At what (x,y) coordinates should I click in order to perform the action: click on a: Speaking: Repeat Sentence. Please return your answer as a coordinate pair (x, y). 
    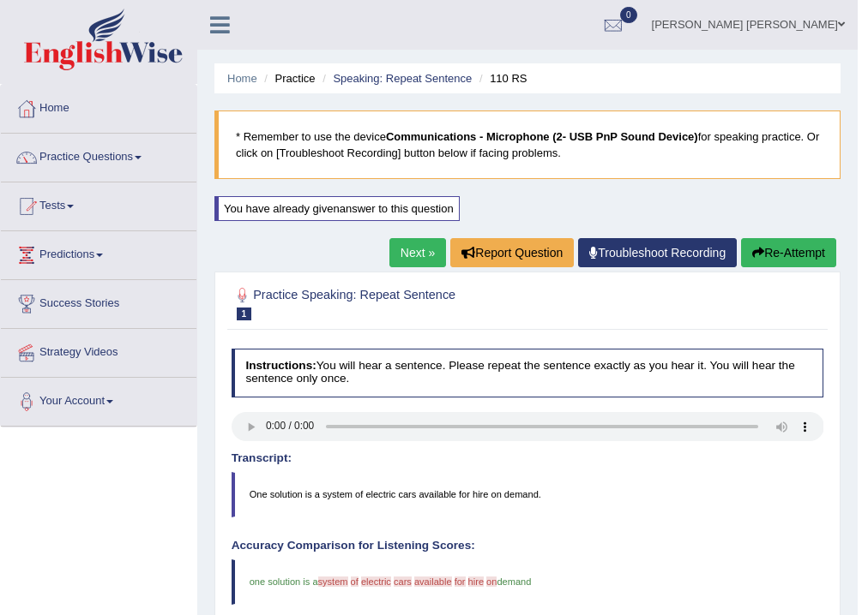
    Looking at the image, I should click on (402, 78).